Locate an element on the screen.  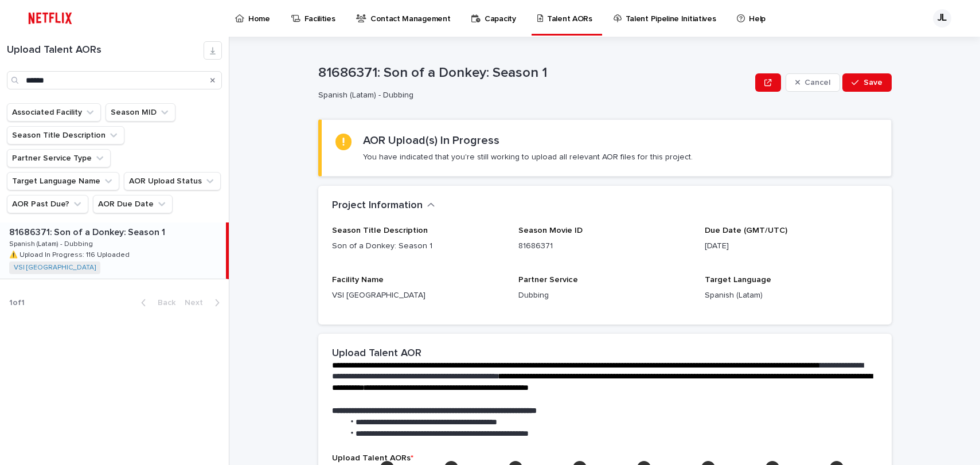
button: Season Title Description is located at coordinates (65, 135).